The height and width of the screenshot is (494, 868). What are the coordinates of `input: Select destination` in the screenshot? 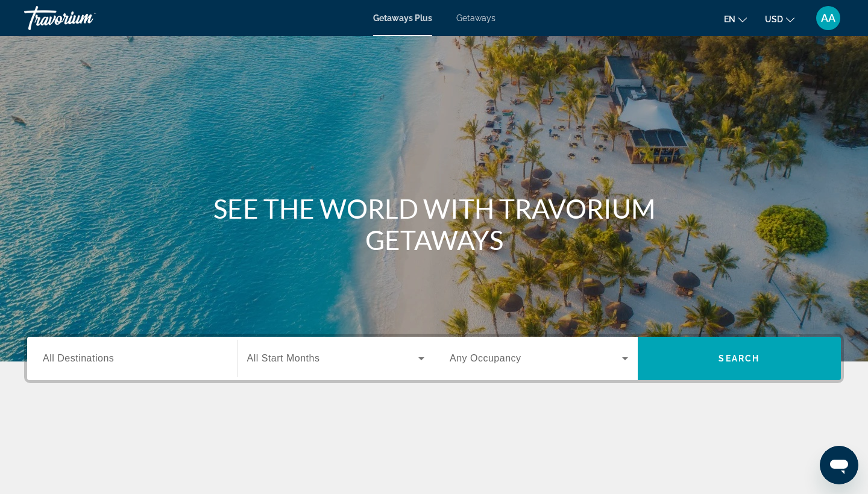 It's located at (132, 359).